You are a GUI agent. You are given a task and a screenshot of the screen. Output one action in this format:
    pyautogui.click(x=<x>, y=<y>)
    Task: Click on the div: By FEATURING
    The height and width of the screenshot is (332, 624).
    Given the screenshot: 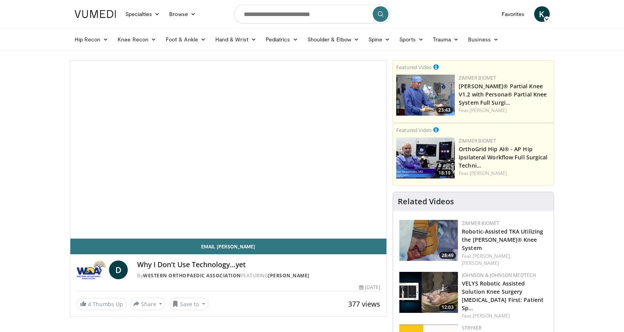 What is the action you would take?
    pyautogui.click(x=259, y=276)
    